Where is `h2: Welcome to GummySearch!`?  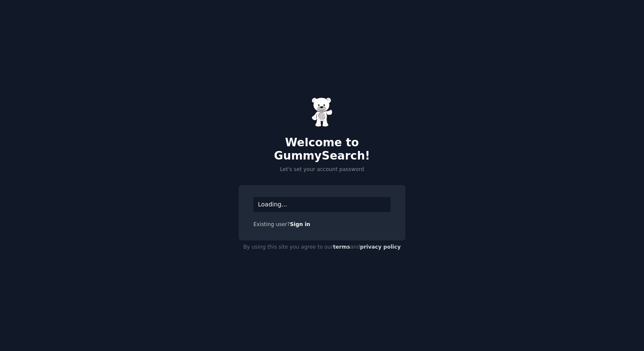
h2: Welcome to GummySearch! is located at coordinates (322, 149).